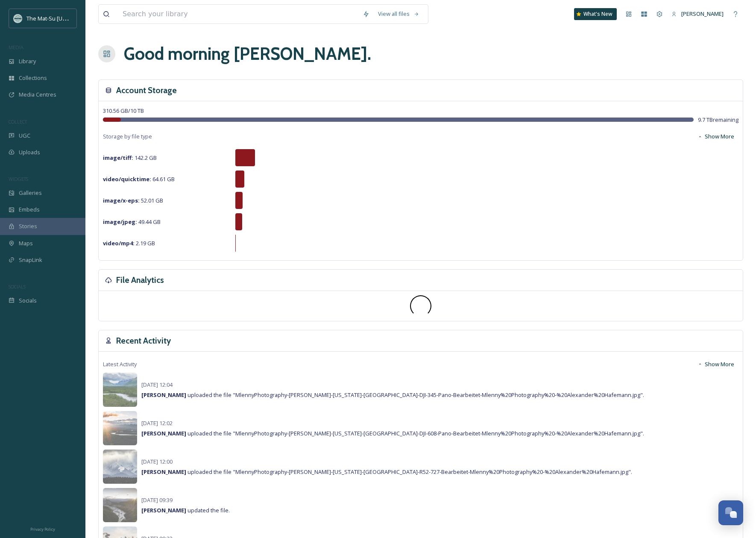 The width and height of the screenshot is (756, 538). I want to click on h3: Account Storage, so click(146, 90).